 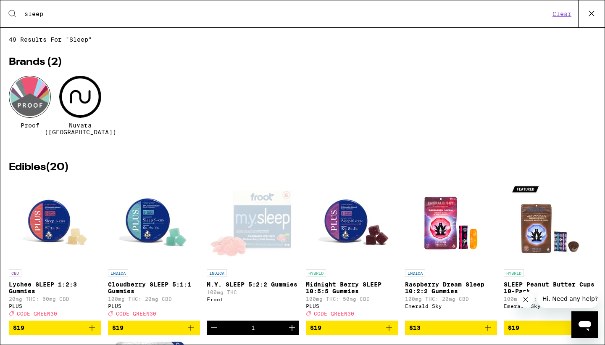 What do you see at coordinates (154, 223) in the screenshot?
I see `img: PLUS - Cloudberry SLEEP 5:1:1 Gummies` at bounding box center [154, 223].